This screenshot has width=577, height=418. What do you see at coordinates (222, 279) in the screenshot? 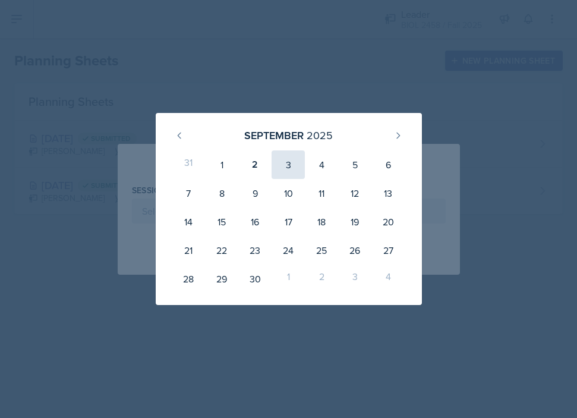
I see `div: 29` at bounding box center [222, 279].